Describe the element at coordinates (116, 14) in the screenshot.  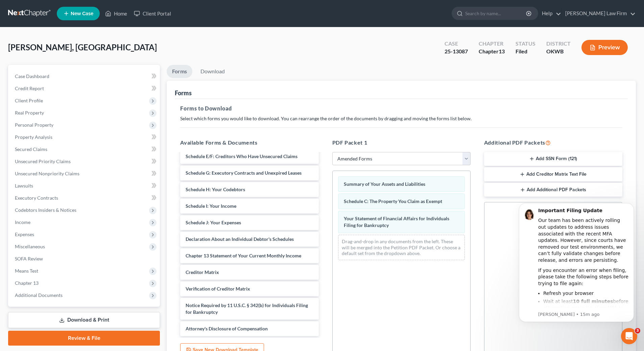
I see `a: Home` at that location.